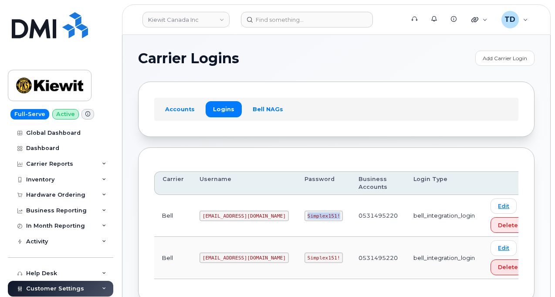 This screenshot has width=555, height=297. Describe the element at coordinates (268, 109) in the screenshot. I see `a: Bell NAGs` at that location.